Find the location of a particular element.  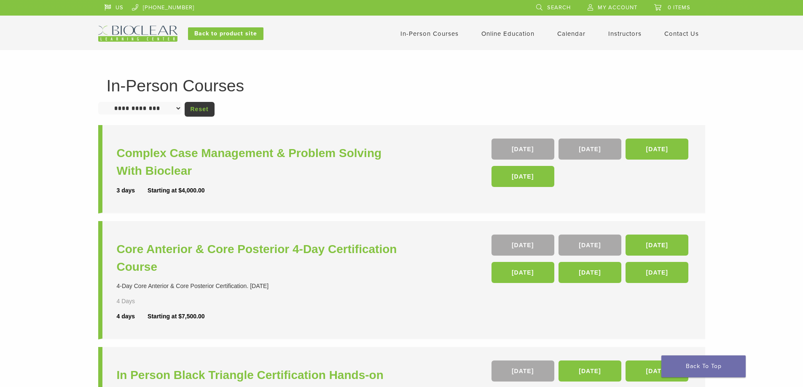

a: Instructors is located at coordinates (625, 34).